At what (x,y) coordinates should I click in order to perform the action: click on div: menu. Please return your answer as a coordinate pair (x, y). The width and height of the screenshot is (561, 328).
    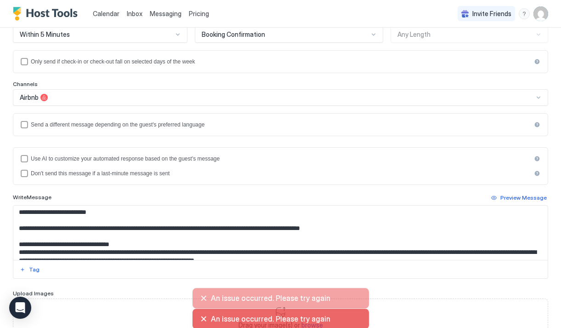
    Looking at the image, I should click on (524, 14).